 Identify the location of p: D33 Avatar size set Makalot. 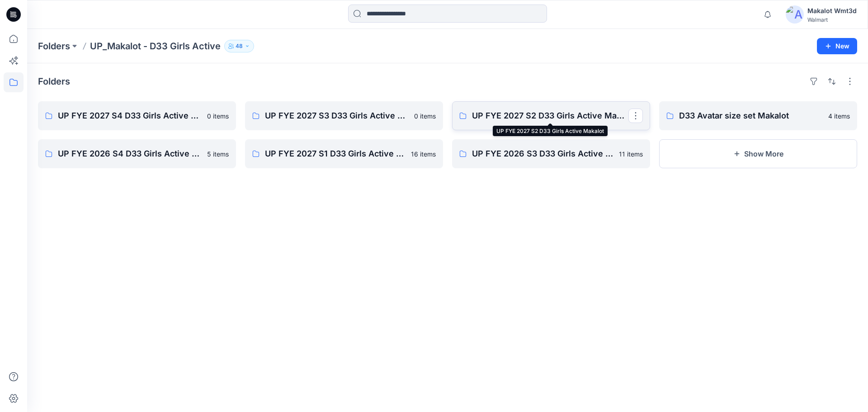
(751, 116).